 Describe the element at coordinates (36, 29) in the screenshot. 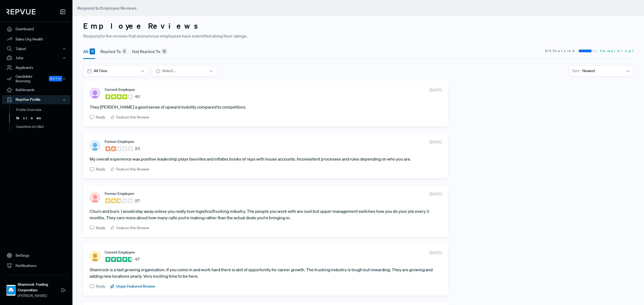

I see `a: Dashboard` at that location.